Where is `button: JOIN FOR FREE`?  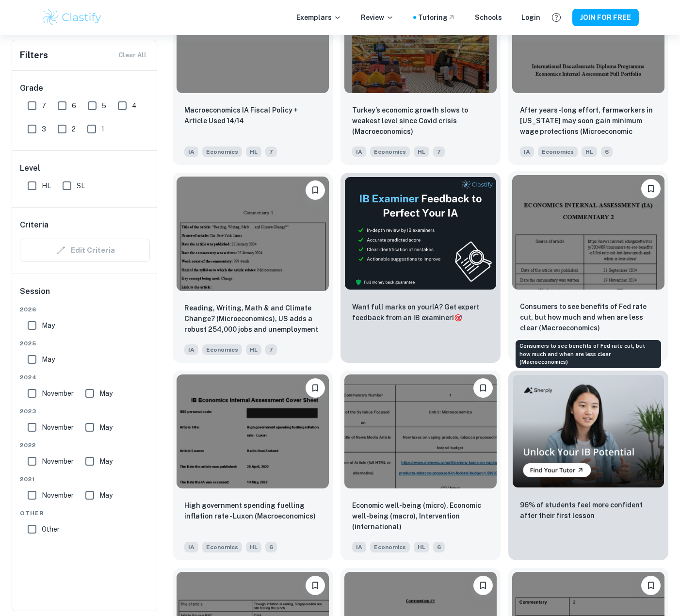
button: JOIN FOR FREE is located at coordinates (605, 18).